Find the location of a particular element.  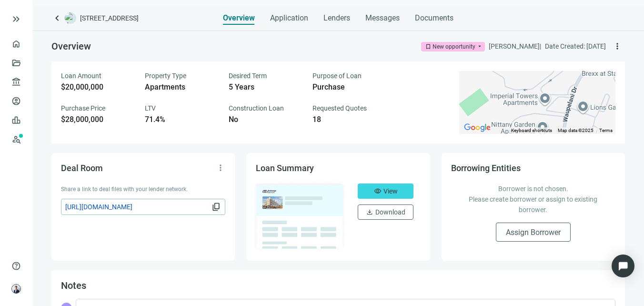

span: help is located at coordinates (16, 266).